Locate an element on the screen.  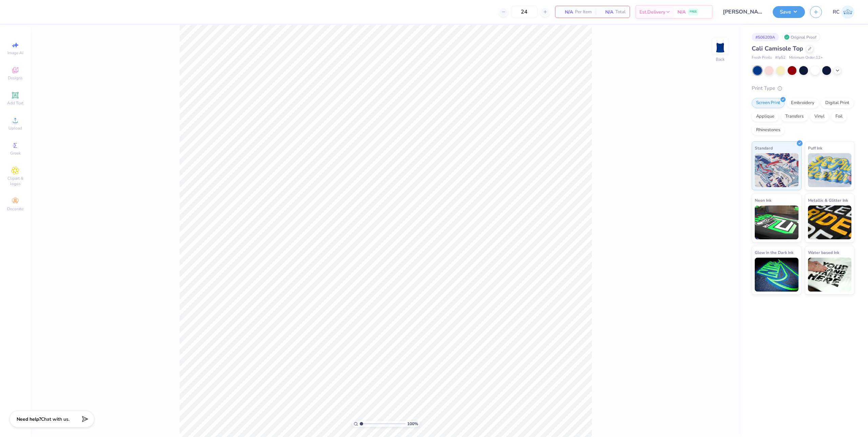
span: Metallic & Glitter Ink is located at coordinates (828, 200).